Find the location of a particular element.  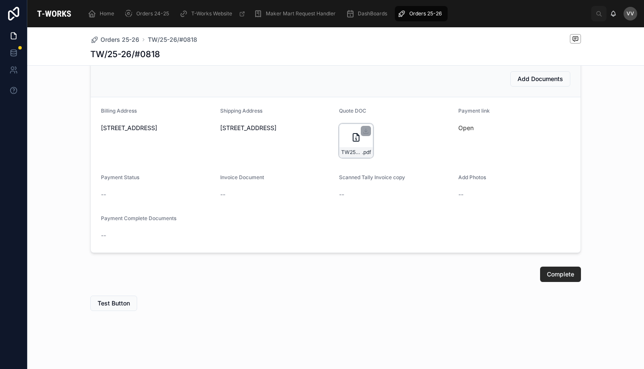

span: Billing Address is located at coordinates (119, 110).